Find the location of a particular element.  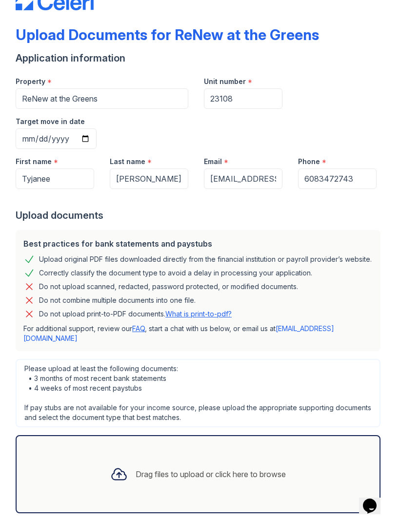

label: Phone is located at coordinates (309, 162).